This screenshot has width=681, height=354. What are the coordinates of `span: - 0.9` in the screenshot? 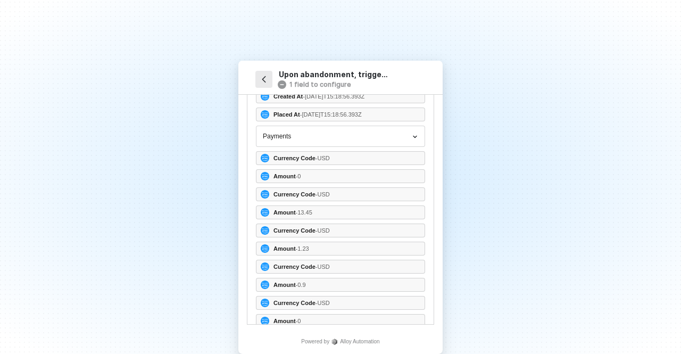 It's located at (301, 285).